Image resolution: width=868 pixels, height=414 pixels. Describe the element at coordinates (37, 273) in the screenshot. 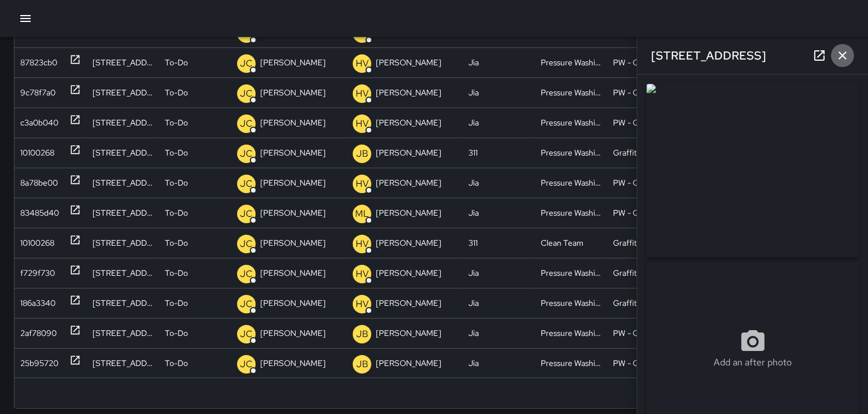

I see `div: f729f730` at that location.